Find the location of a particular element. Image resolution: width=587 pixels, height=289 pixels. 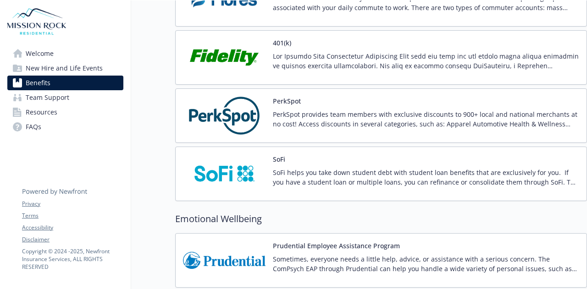

p: PerkSpot provides team members with exclusive discounts to 900+ local and national merchants at n... is located at coordinates (426, 119).